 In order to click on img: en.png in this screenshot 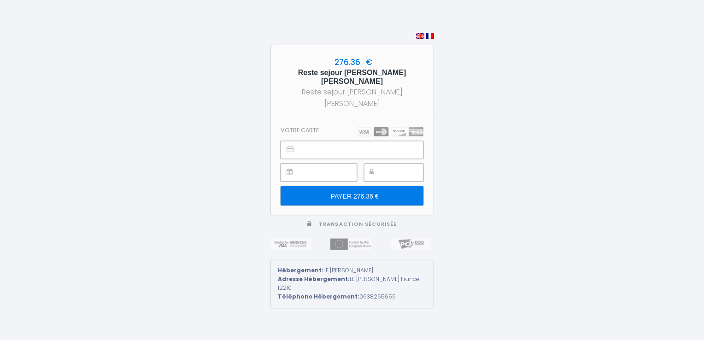, I will do `click(420, 36)`.